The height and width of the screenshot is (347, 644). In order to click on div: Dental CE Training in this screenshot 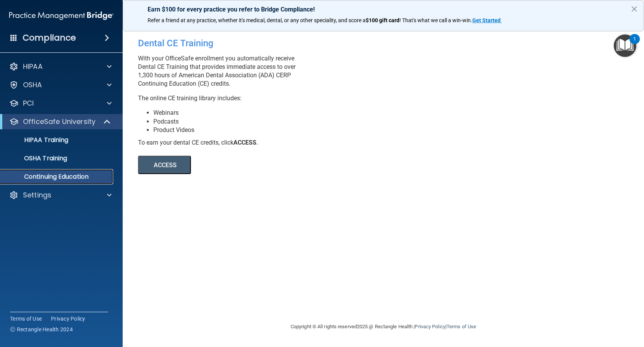, I will do `click(255, 43)`.